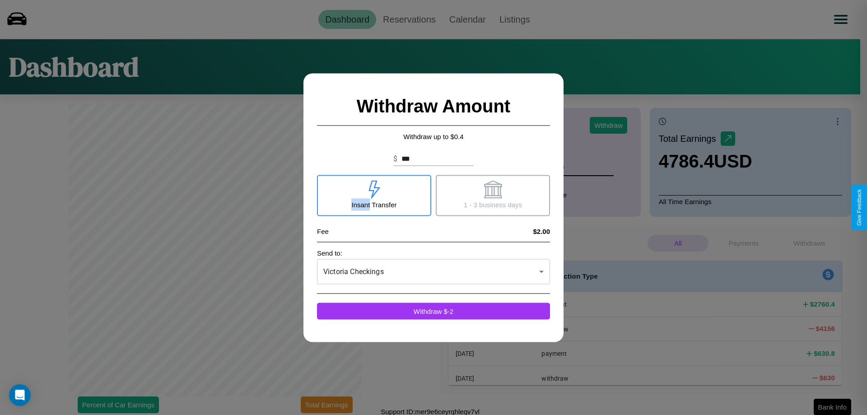 The width and height of the screenshot is (867, 415). I want to click on div: Give Feedback, so click(859, 207).